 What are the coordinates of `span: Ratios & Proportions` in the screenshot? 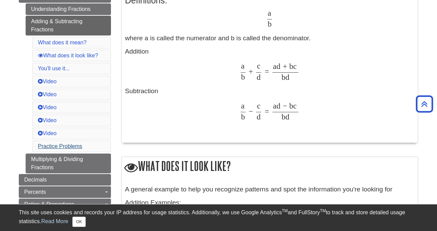 It's located at (49, 204).